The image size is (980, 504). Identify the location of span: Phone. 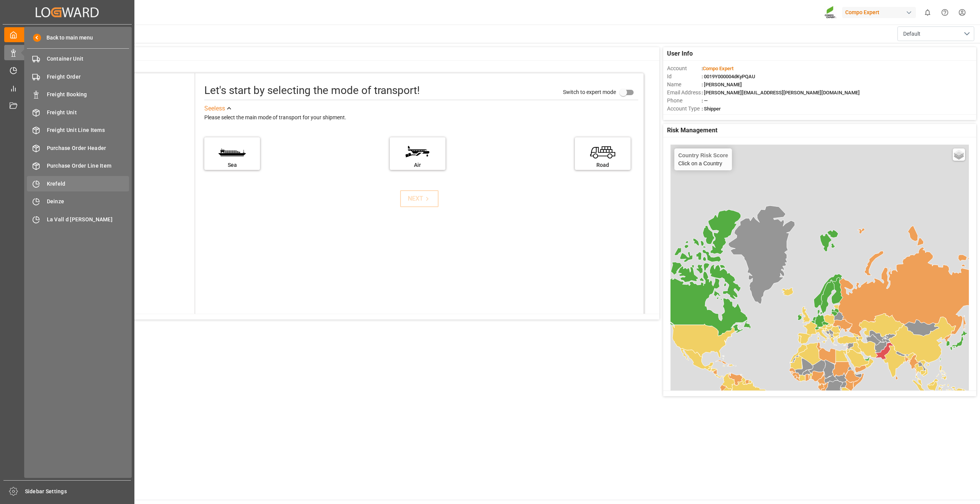
(685, 101).